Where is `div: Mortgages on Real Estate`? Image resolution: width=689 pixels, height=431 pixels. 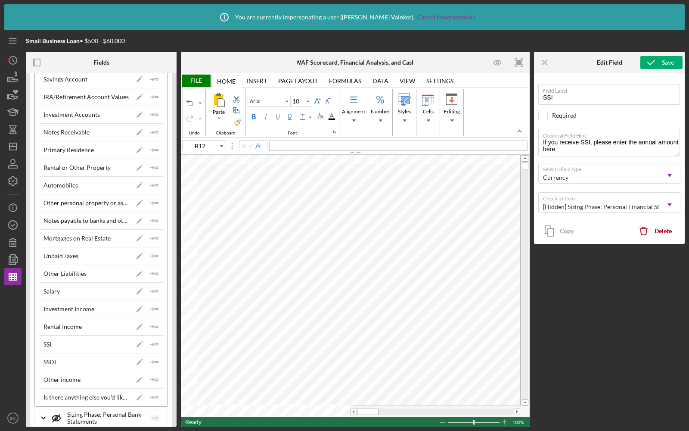
div: Mortgages on Real Estate is located at coordinates (77, 238).